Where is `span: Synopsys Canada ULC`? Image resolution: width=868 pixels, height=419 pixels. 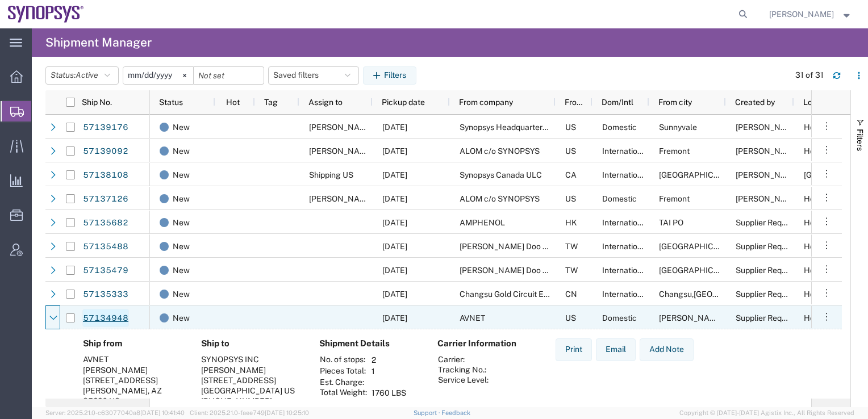 span: Synopsys Canada ULC is located at coordinates (501, 175).